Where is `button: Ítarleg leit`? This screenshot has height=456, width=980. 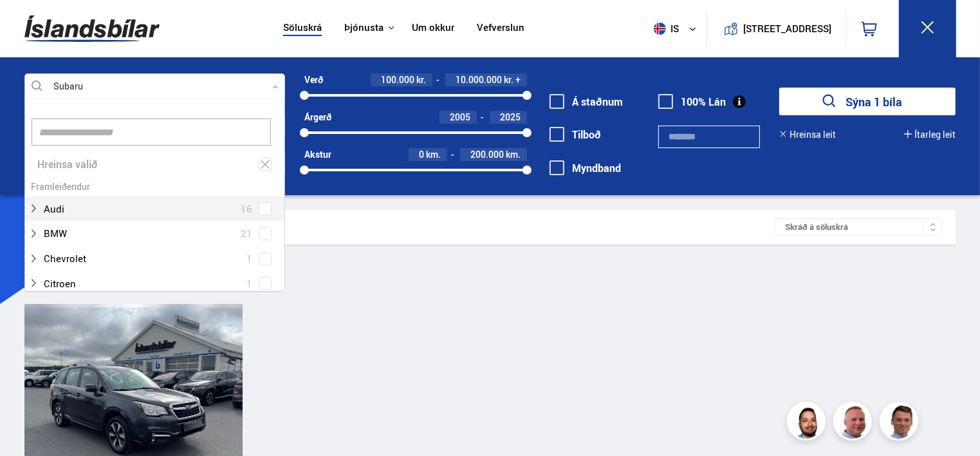
button: Ítarleg leit is located at coordinates (930, 135).